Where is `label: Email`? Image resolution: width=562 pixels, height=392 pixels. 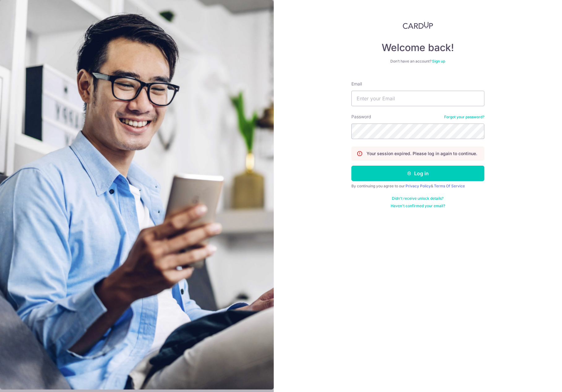
label: Email is located at coordinates (357, 84).